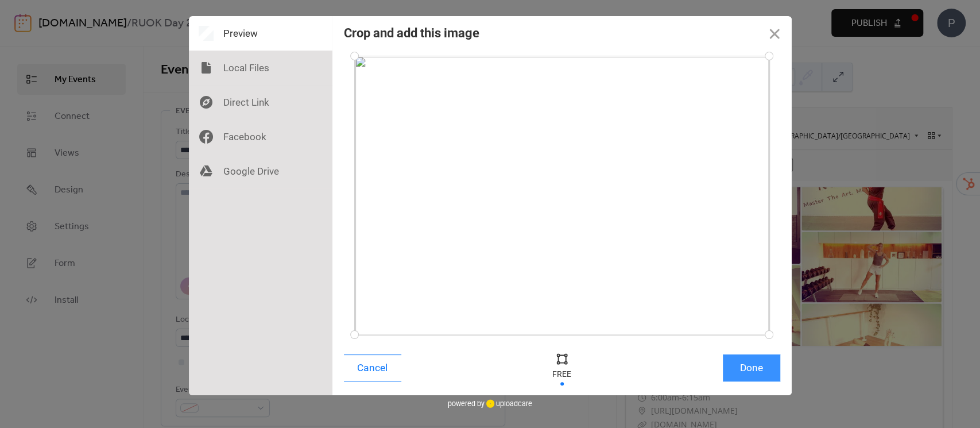  What do you see at coordinates (412, 33) in the screenshot?
I see `div: Crop and add this image` at bounding box center [412, 33].